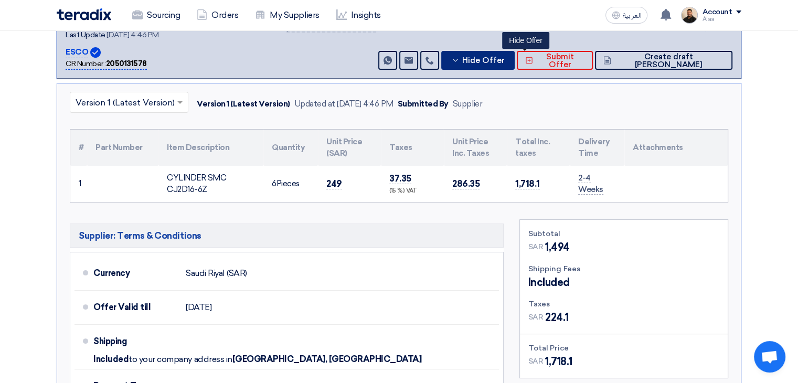 The height and width of the screenshot is (383, 798). What do you see at coordinates (334, 184) in the screenshot?
I see `span: 249` at bounding box center [334, 184].